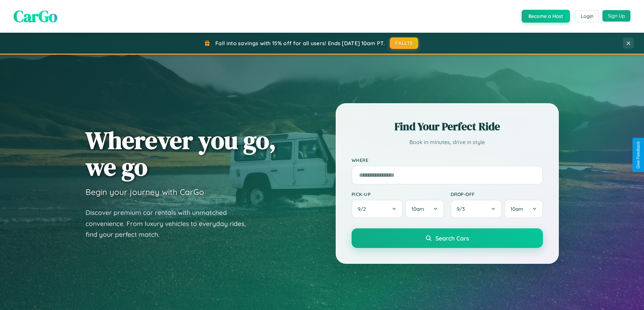 This screenshot has height=310, width=644. I want to click on label: Pick-up, so click(398, 194).